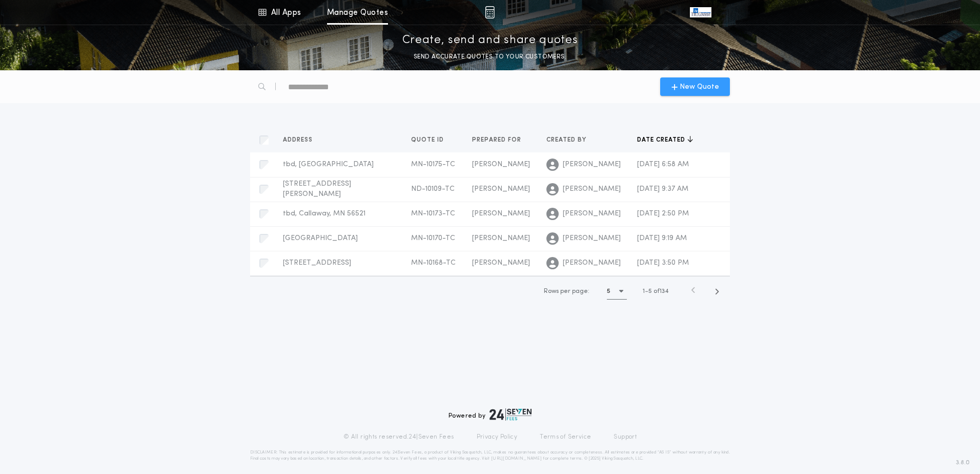 The width and height of the screenshot is (980, 474). I want to click on span: Created by, so click(568, 140).